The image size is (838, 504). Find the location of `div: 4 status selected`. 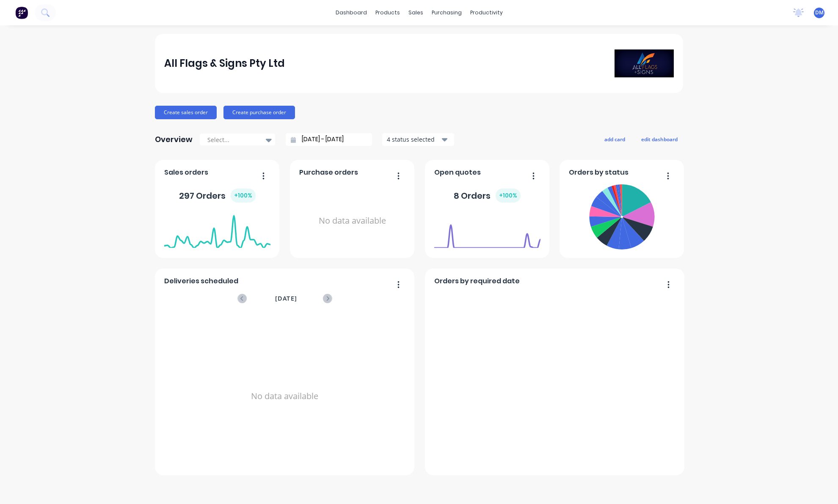

div: 4 status selected is located at coordinates (413, 139).